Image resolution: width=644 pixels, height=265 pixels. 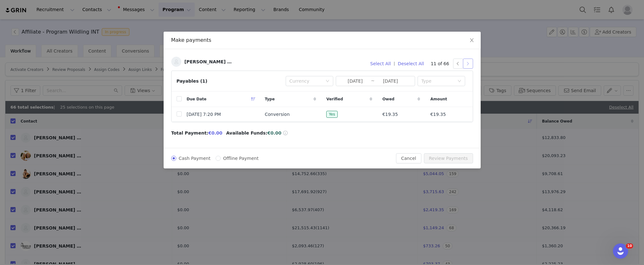 I want to click on span: Available Funds:, so click(x=247, y=133).